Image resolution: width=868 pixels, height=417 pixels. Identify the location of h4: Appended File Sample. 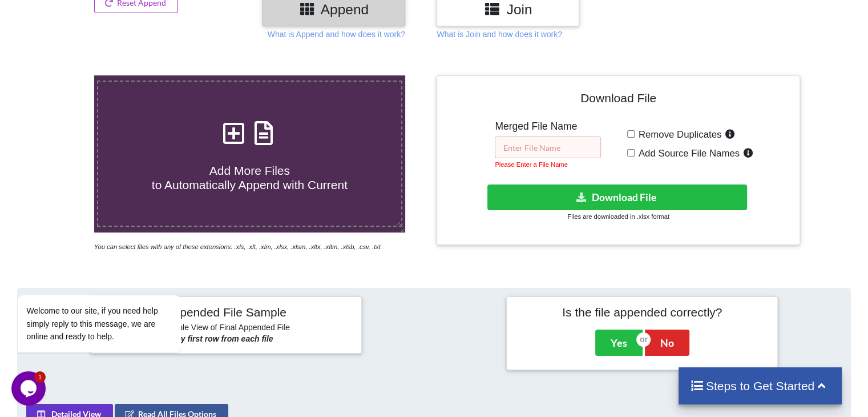
(226, 313).